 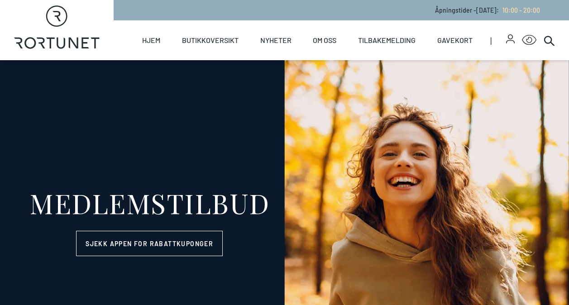 I want to click on a: Om oss, so click(x=324, y=40).